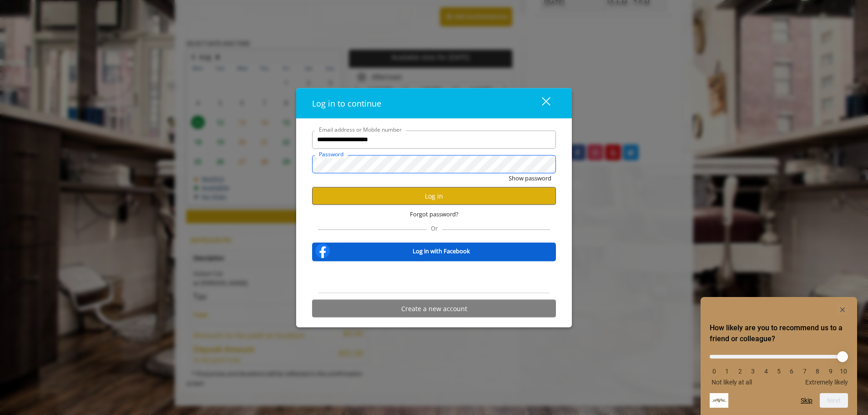  What do you see at coordinates (766, 371) in the screenshot?
I see `li: 4` at bounding box center [766, 371].